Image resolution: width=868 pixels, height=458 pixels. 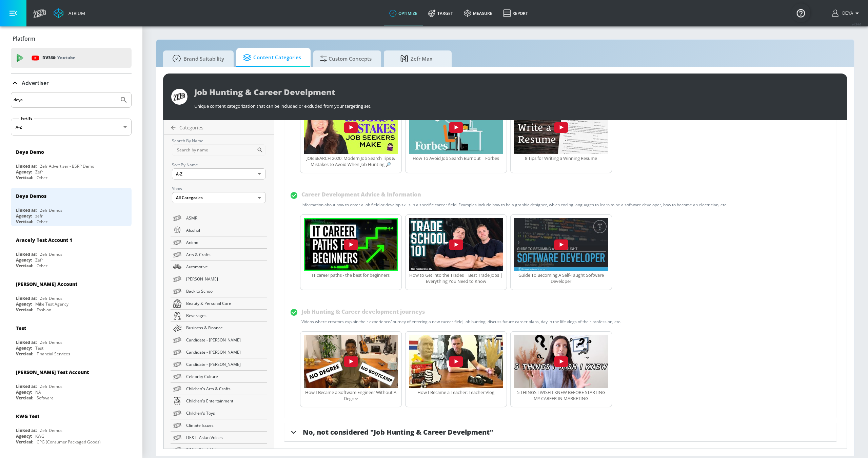 I want to click on div: Aracely Test Account 1, so click(x=45, y=240).